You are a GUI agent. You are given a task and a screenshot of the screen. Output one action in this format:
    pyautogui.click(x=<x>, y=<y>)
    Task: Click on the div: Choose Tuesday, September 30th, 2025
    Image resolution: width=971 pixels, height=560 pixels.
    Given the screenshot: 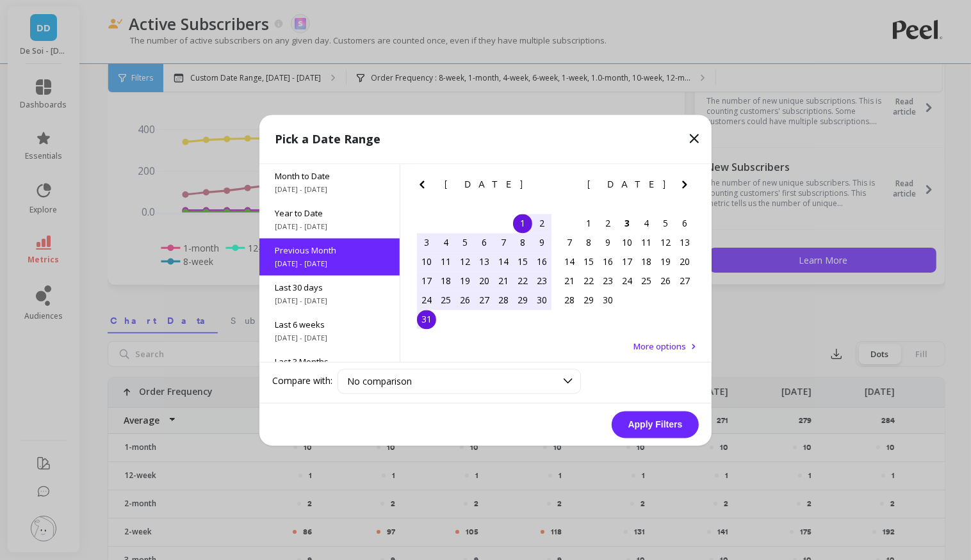 What is the action you would take?
    pyautogui.click(x=608, y=301)
    